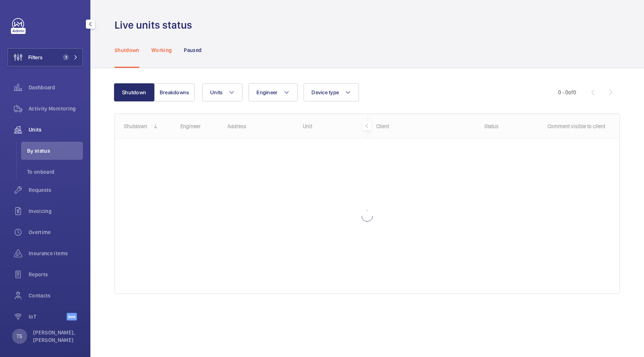  Describe the element at coordinates (47, 317) in the screenshot. I see `span: IoT` at that location.